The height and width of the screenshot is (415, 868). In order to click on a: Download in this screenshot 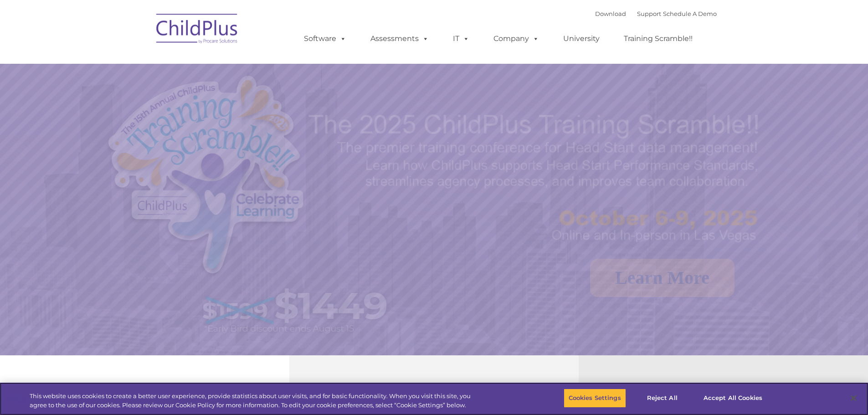, I will do `click(610, 14)`.